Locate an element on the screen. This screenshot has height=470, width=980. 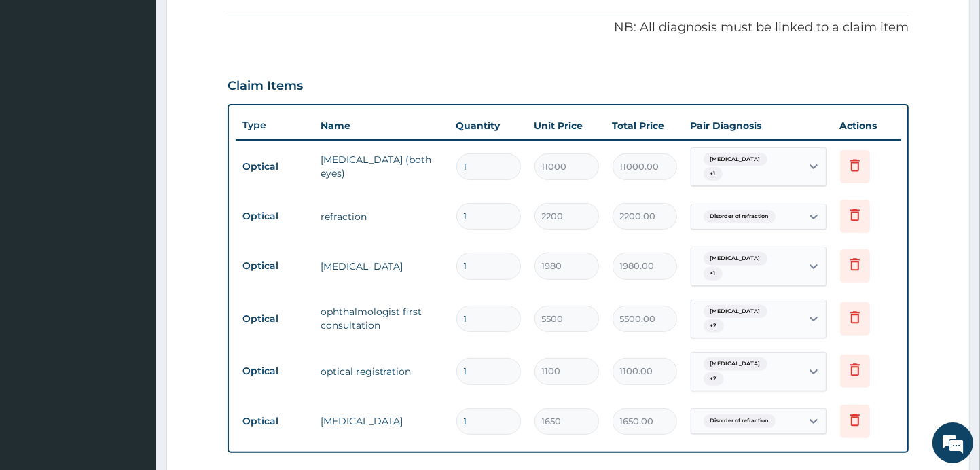
th: Quantity is located at coordinates (488, 126).